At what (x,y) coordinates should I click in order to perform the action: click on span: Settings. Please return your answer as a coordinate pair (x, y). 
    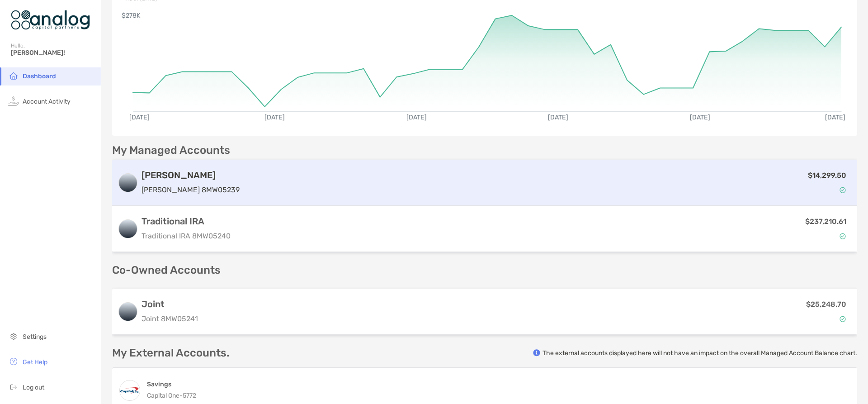
    Looking at the image, I should click on (35, 336).